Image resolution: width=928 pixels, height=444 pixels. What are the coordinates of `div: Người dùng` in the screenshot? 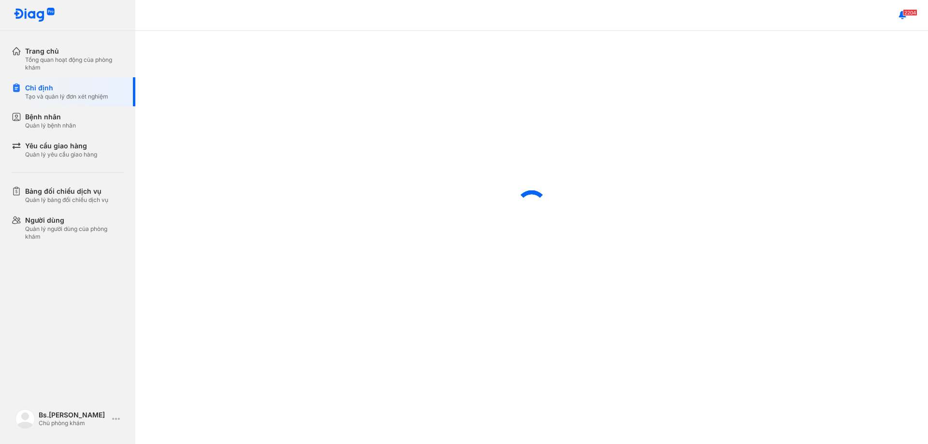 It's located at (74, 220).